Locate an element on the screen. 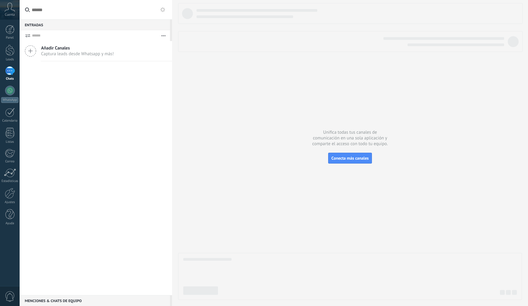 This screenshot has height=306, width=528. button: Conecta más canales is located at coordinates (350, 158).